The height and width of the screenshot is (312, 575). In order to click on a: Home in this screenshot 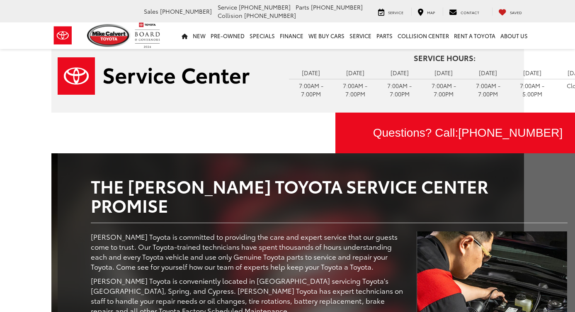, I will do `click(185, 36)`.